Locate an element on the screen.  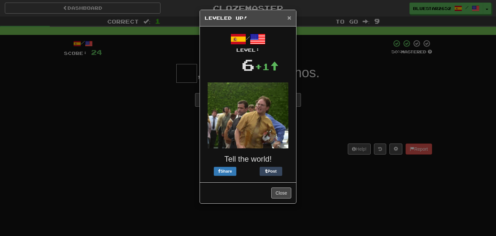
div: Level: is located at coordinates (248, 50).